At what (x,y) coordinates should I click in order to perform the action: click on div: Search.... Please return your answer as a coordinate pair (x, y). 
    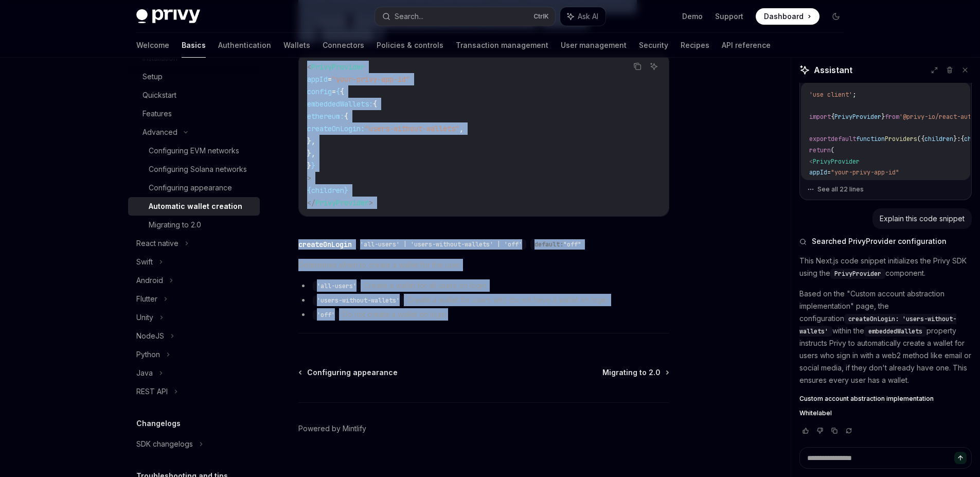
    Looking at the image, I should click on (409, 17).